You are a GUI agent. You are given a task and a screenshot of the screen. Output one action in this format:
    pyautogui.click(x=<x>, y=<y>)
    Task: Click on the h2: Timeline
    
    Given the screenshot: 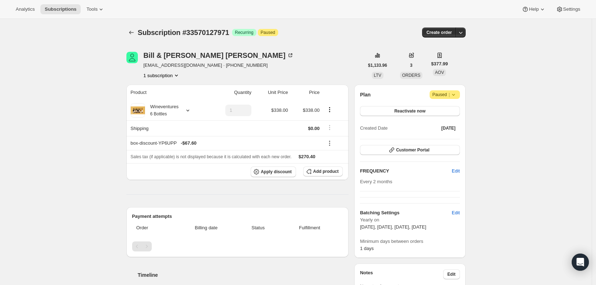 What is the action you would take?
    pyautogui.click(x=243, y=275)
    